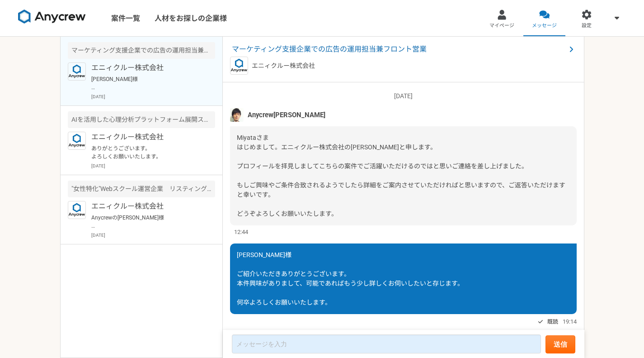 The height and width of the screenshot is (358, 644). I want to click on img: 8DqYSo04kwAAAAASUVORK5CYII=, so click(52, 17).